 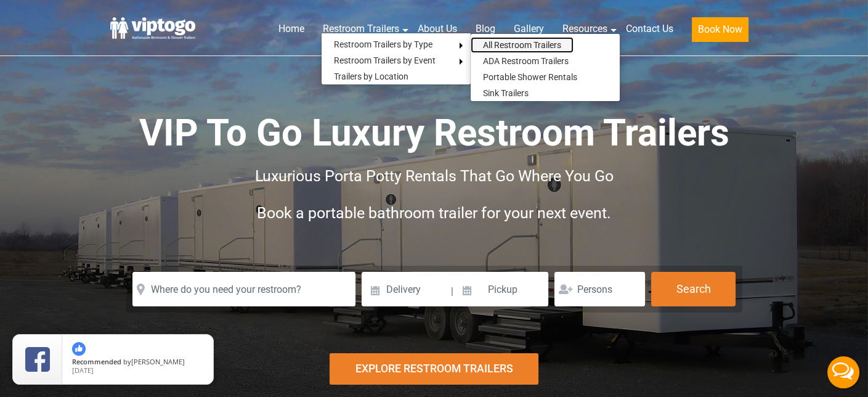 I want to click on span: Recommended, so click(x=97, y=361).